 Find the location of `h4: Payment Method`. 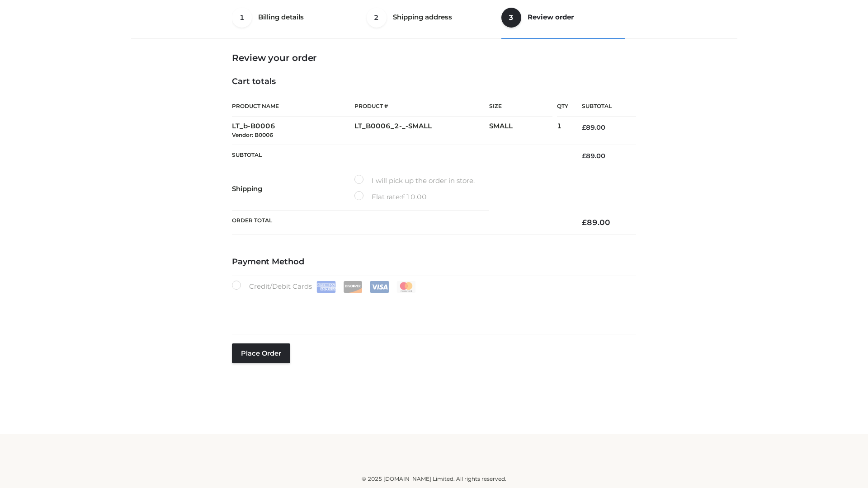

h4: Payment Method is located at coordinates (434, 262).